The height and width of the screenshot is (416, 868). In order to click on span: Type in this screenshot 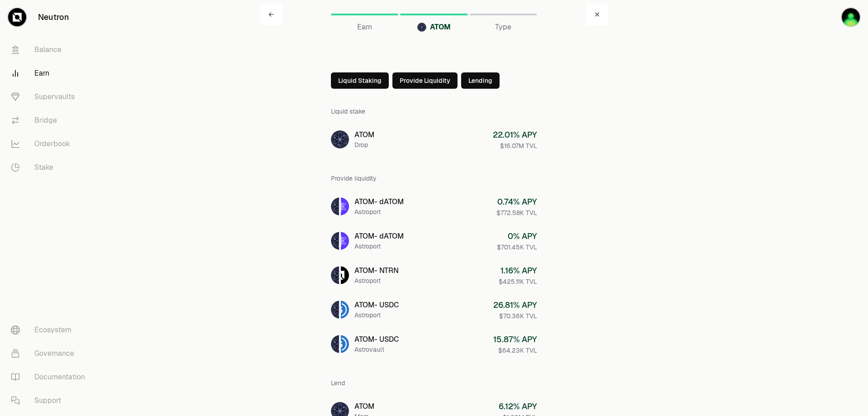, I will do `click(503, 27)`.